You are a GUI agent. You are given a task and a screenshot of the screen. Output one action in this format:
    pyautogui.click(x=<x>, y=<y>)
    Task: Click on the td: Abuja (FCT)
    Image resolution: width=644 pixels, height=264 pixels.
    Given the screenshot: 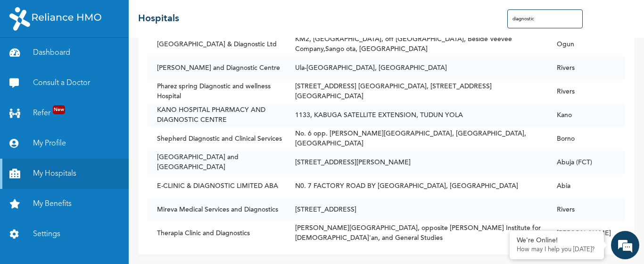 What is the action you would take?
    pyautogui.click(x=586, y=162)
    